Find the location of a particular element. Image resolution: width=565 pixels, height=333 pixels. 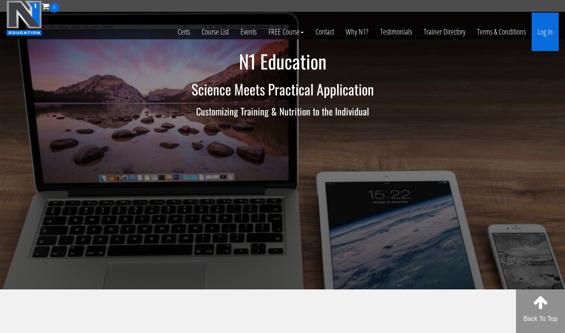

a: Why N1? is located at coordinates (357, 32).